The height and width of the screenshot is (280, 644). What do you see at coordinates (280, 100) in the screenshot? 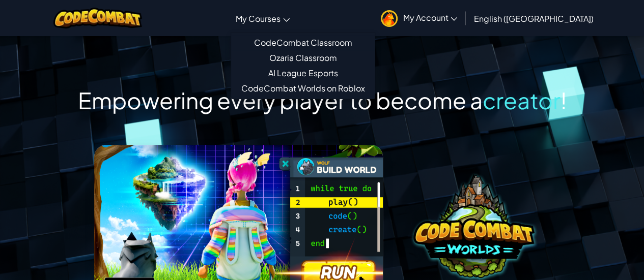
I see `span: Empowering every player to become a` at bounding box center [280, 100].